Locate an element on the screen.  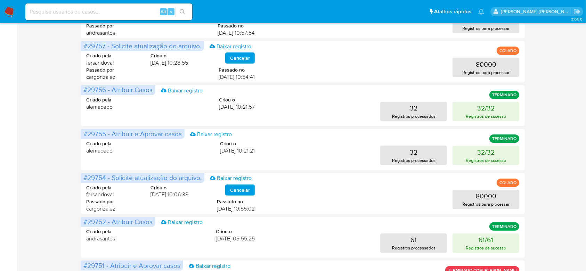
span: 3.155.0 is located at coordinates (577, 19).